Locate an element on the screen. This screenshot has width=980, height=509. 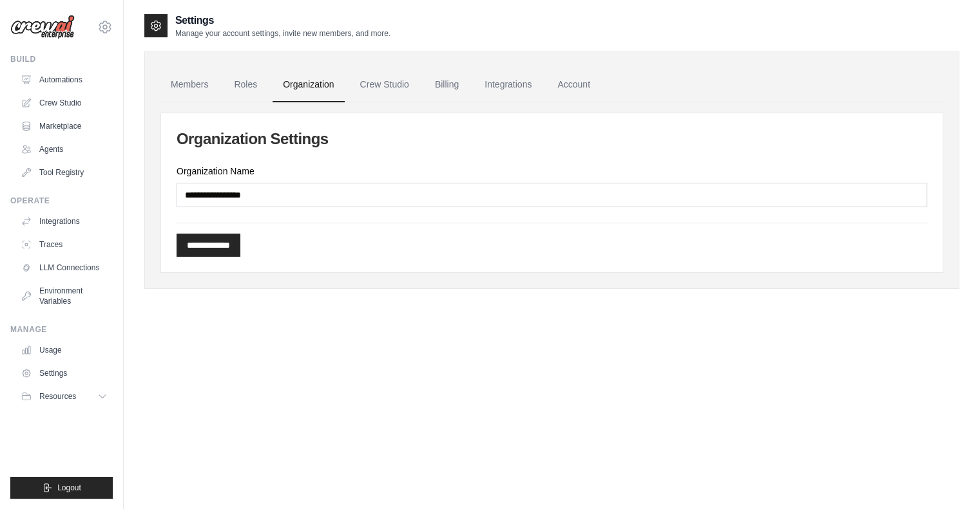
span: Logout is located at coordinates (69, 488).